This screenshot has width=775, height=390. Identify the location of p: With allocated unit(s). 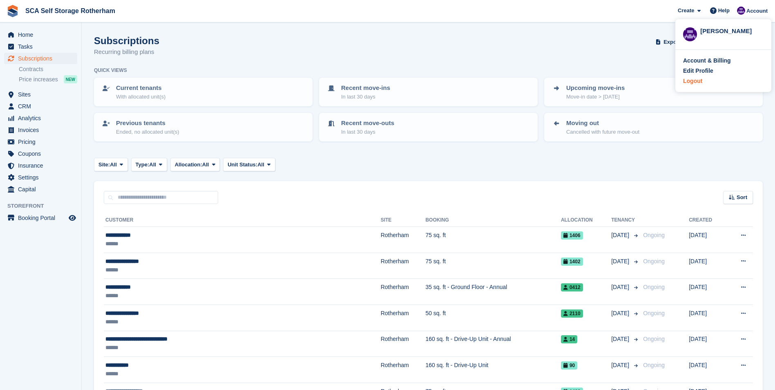
(141, 97).